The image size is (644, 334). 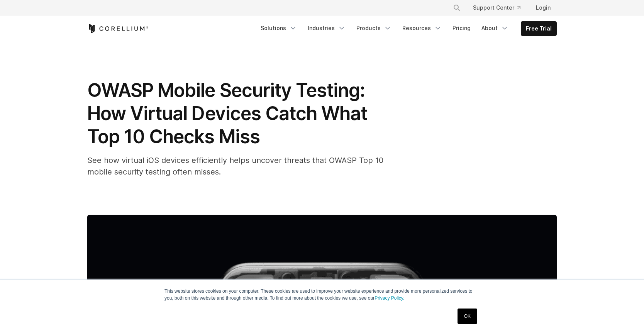 What do you see at coordinates (235, 166) in the screenshot?
I see `span: See how virtual iOS devices efficiently helps uncover threats that OWASP Top 10 mobile security t...` at bounding box center [235, 166].